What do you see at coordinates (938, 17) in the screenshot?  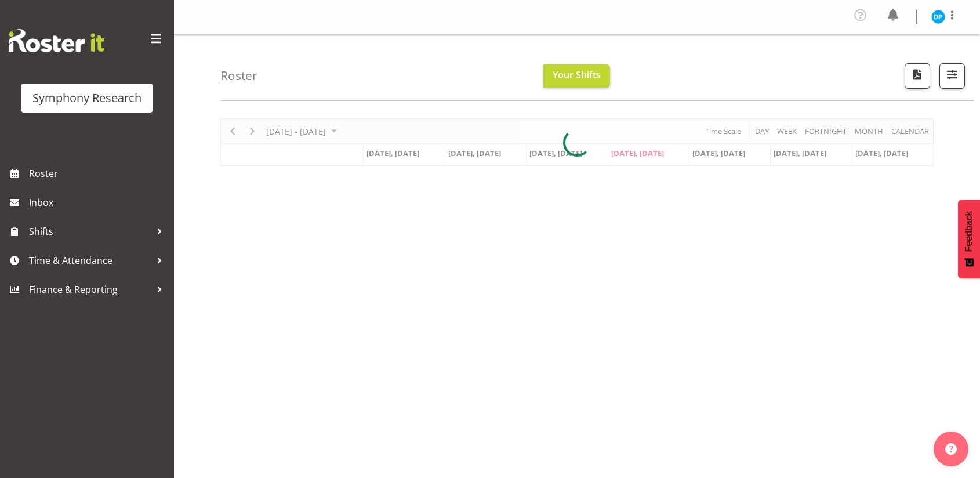 I see `img: divyadeep-parmar11611.jpg` at bounding box center [938, 17].